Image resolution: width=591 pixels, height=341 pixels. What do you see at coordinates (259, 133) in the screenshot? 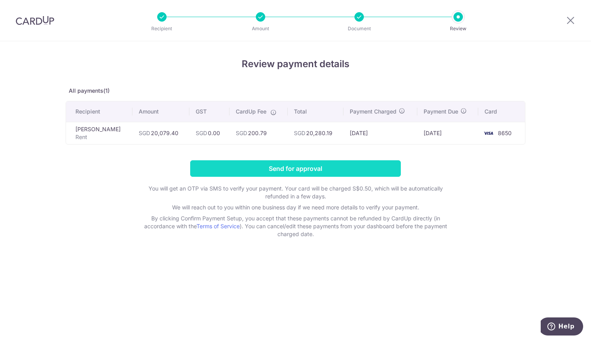
I see `td: 200.79` at bounding box center [259, 133].